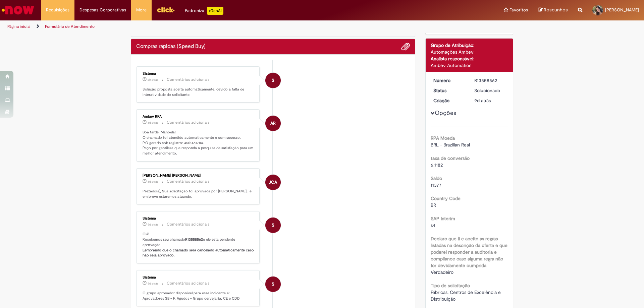 This screenshot has height=308, width=644. What do you see at coordinates (153, 182) in the screenshot?
I see `time: 23/09/2025 13:37:57` at bounding box center [153, 182].